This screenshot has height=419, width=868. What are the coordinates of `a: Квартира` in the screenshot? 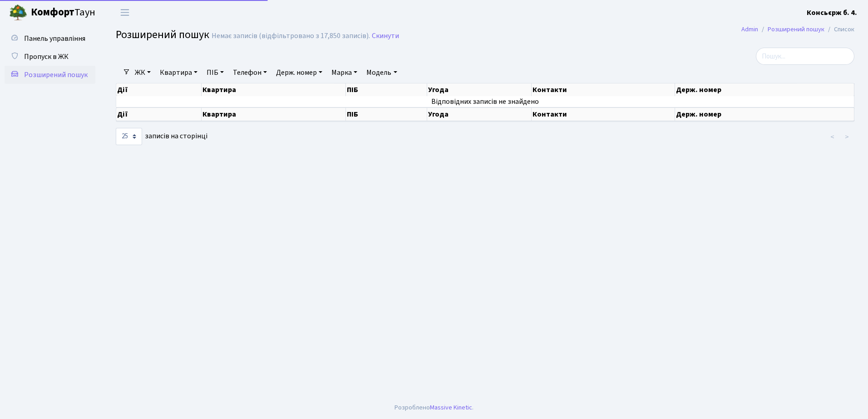 It's located at (178, 73).